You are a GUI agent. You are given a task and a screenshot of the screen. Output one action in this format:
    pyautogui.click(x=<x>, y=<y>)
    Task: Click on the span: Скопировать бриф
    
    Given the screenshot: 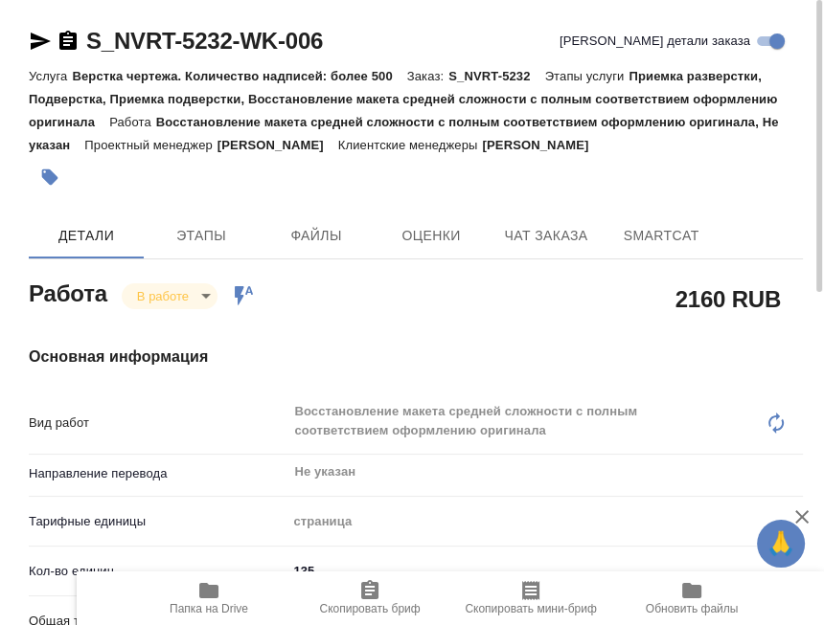 What is the action you would take?
    pyautogui.click(x=369, y=609)
    